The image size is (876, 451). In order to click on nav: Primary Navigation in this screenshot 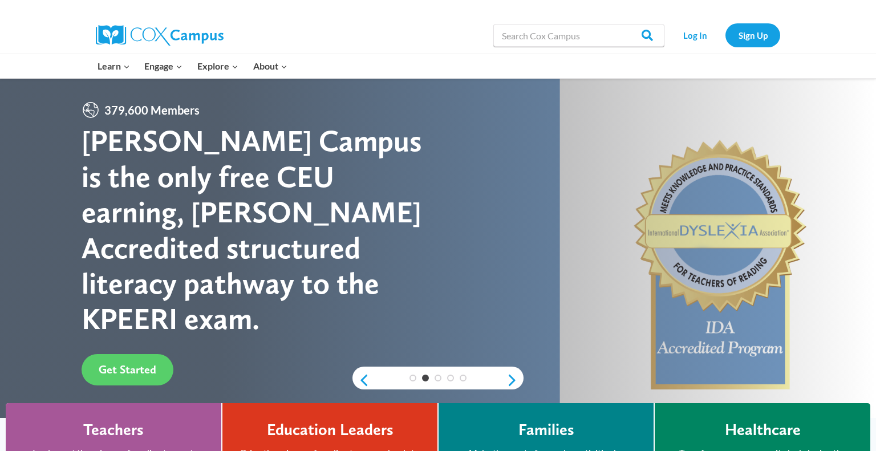, I will do `click(192, 66)`.